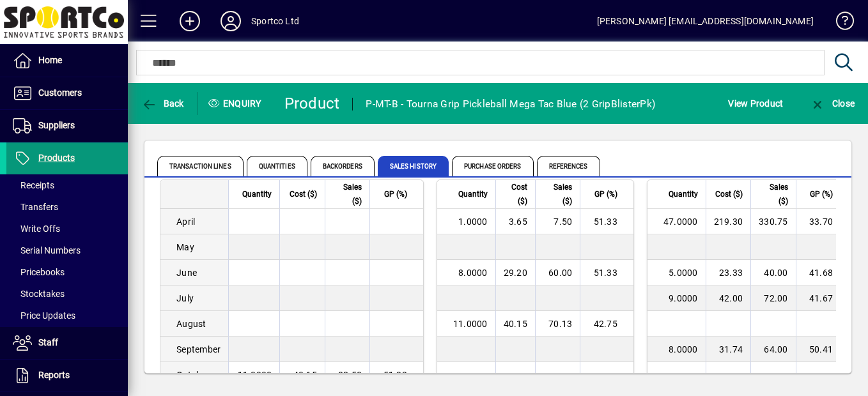  What do you see at coordinates (275, 21) in the screenshot?
I see `div: Sportco Ltd` at bounding box center [275, 21].